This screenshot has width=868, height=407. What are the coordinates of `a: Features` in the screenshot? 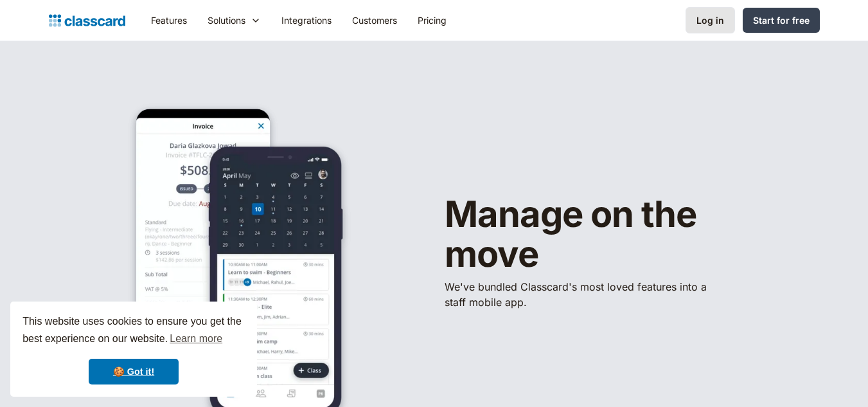 It's located at (169, 20).